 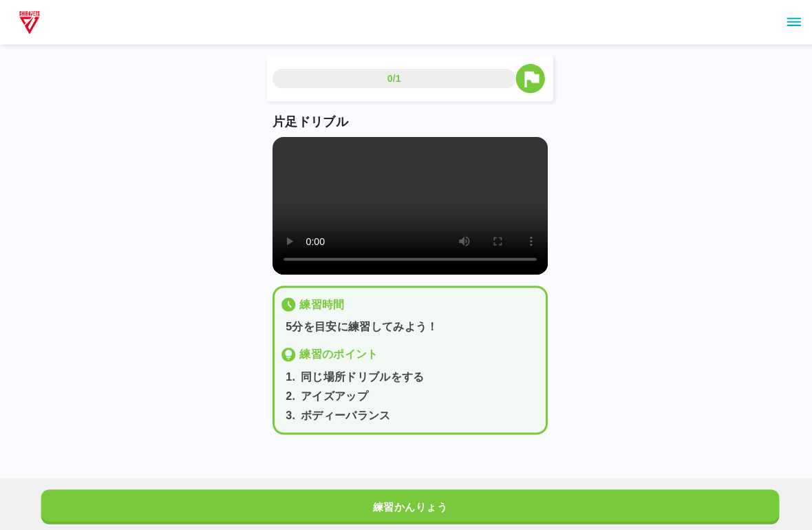 I want to click on p: アイズアップ, so click(x=331, y=392).